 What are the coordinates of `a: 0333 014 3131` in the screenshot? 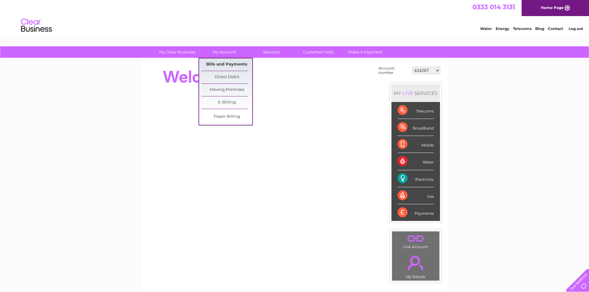 It's located at (494, 7).